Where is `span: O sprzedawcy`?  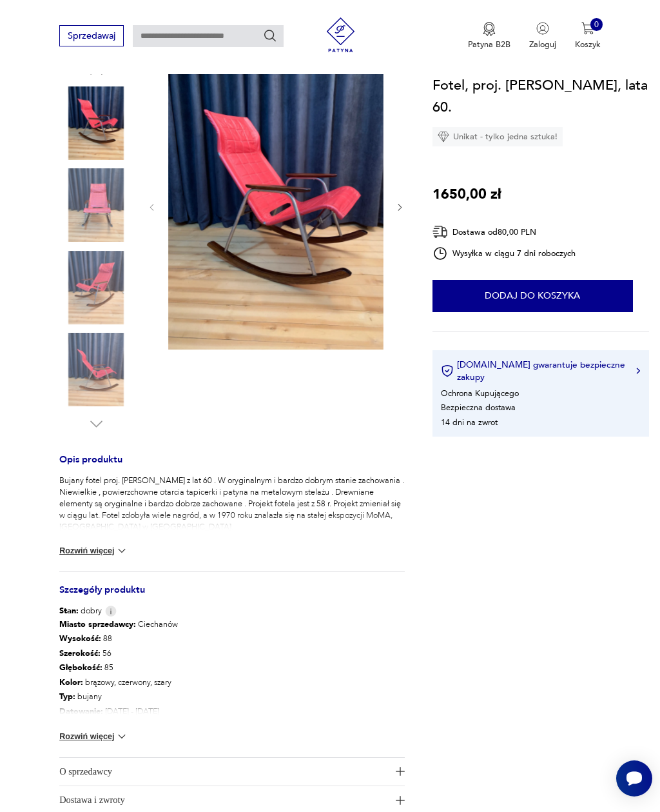
span: O sprzedawcy is located at coordinates (223, 771).